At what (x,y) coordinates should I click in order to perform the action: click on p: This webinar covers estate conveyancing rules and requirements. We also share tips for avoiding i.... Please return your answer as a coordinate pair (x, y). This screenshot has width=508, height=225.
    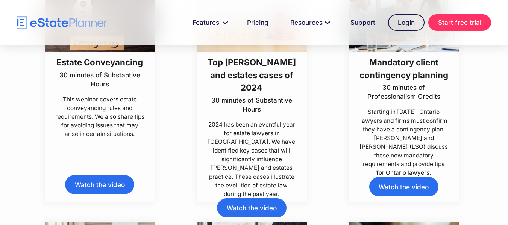
    Looking at the image, I should click on (100, 117).